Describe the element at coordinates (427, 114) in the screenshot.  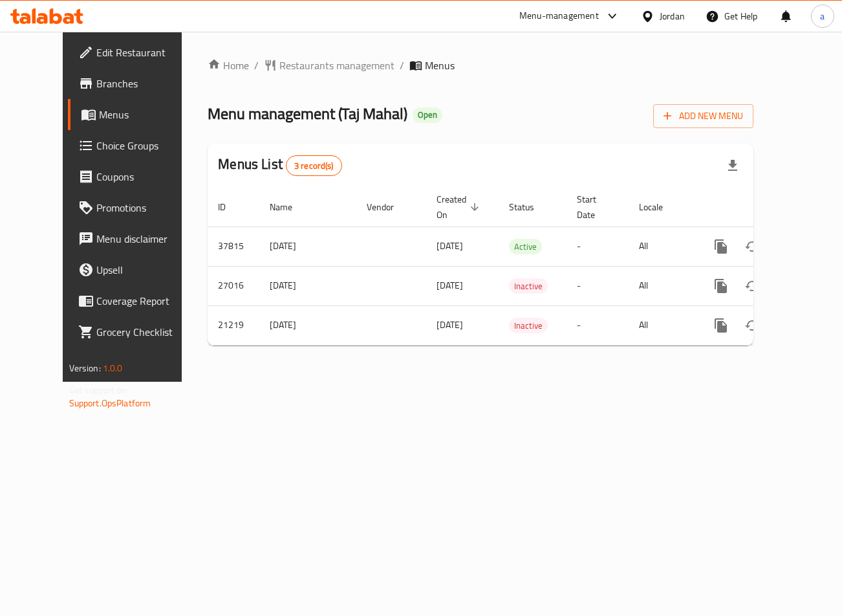
I see `span: Open` at that location.